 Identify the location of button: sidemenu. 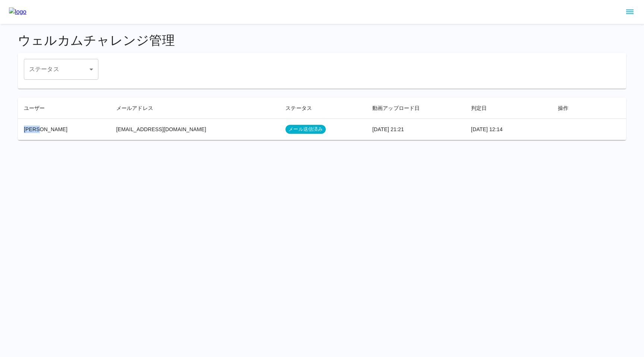
(630, 12).